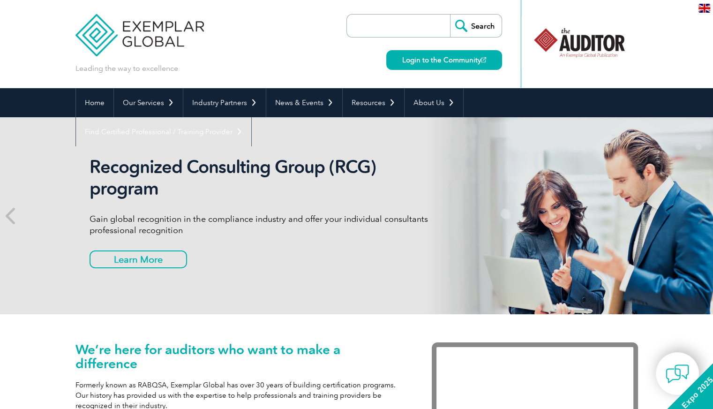 The image size is (713, 409). I want to click on p: Leading the way to excellence, so click(127, 68).